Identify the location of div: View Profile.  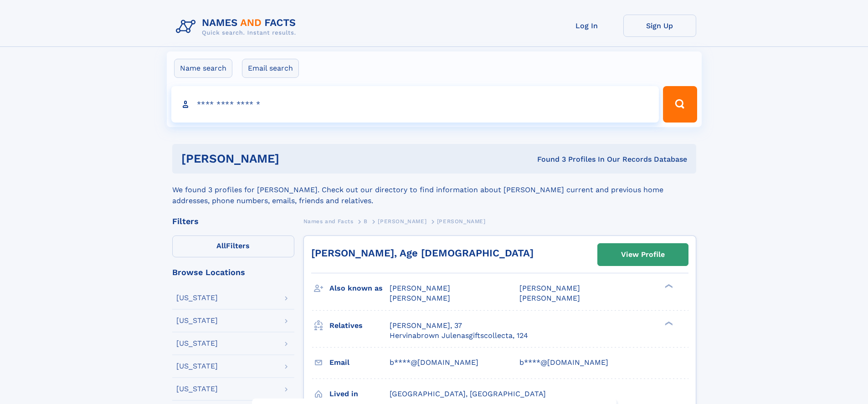
(643, 255).